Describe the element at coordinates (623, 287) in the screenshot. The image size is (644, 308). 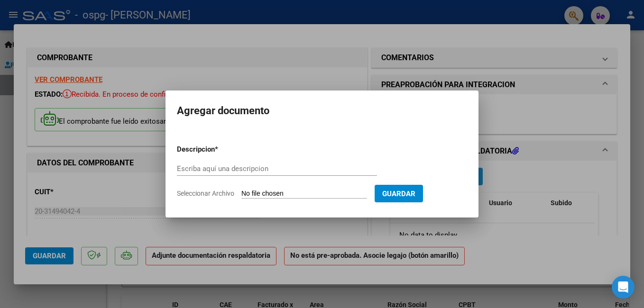
I see `div: Open Intercom Messenger` at that location.